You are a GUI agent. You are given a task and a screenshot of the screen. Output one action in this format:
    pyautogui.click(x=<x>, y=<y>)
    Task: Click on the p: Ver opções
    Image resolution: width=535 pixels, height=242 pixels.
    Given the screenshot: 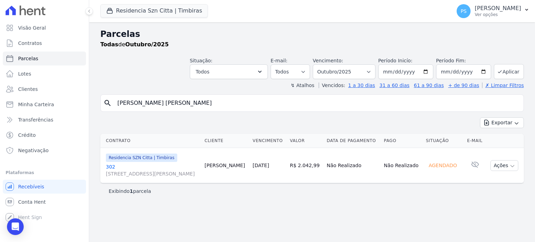 What is the action you would take?
    pyautogui.click(x=497, y=15)
    